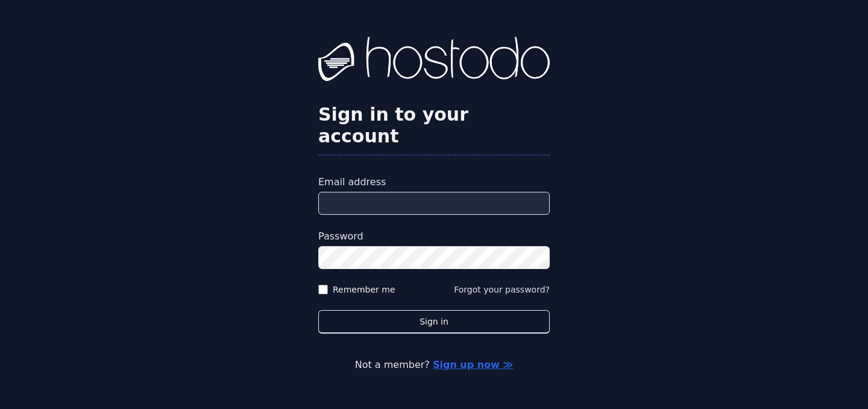 This screenshot has height=409, width=868. Describe the element at coordinates (434, 321) in the screenshot. I see `button: Sign in` at that location.